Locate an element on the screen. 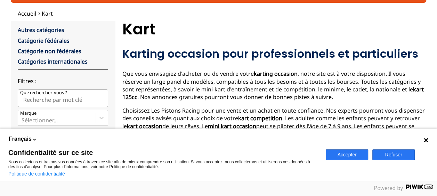 This screenshot has height=196, width=437. a: Accueil is located at coordinates (27, 14).